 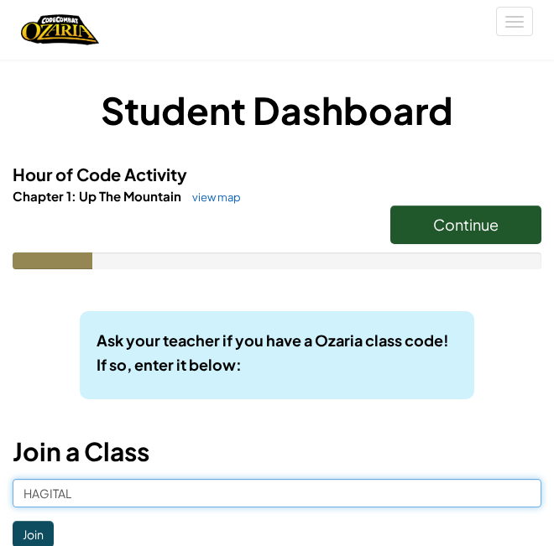 I want to click on a: Ozaria by CodeCombat logo, so click(x=60, y=29).